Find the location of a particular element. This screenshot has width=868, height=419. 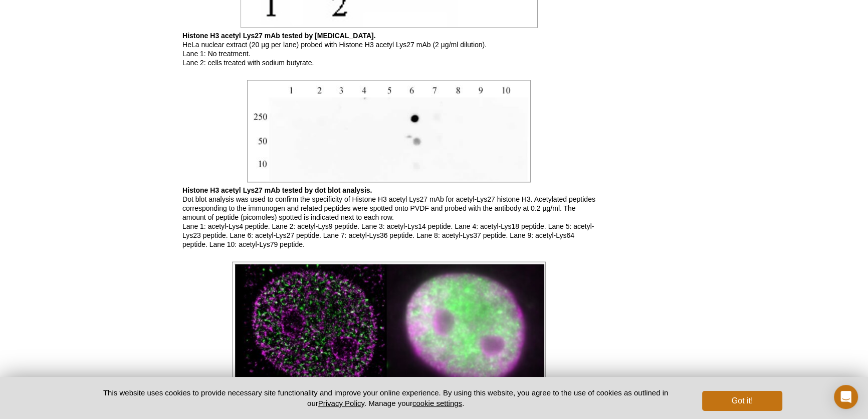

a: Privacy Policy is located at coordinates (341, 403).